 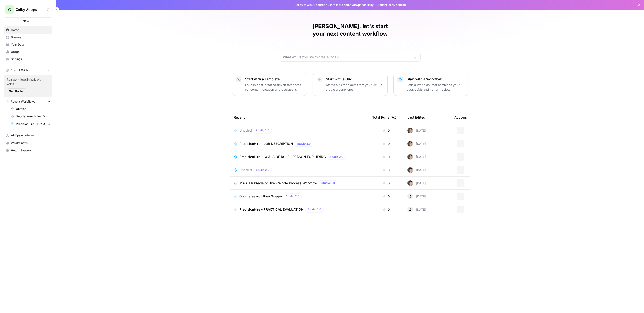 I want to click on span: Recent Grids, so click(x=19, y=70).